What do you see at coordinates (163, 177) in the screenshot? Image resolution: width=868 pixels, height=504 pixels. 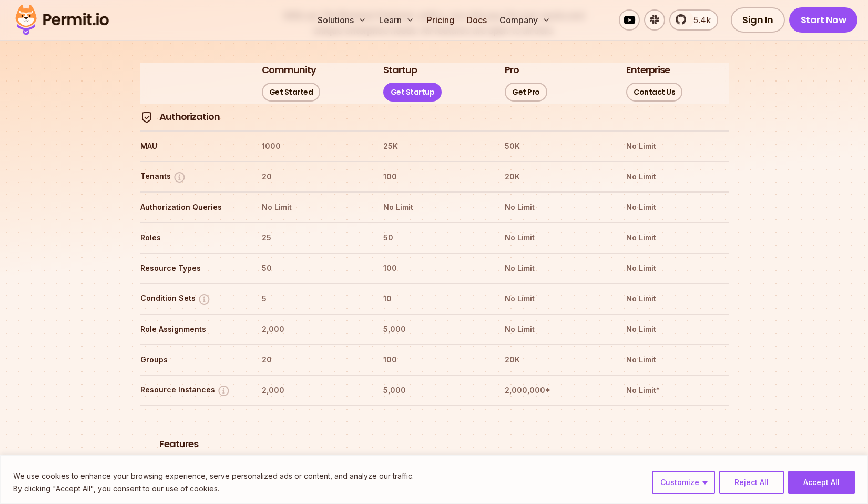 I see `button: Tenants` at bounding box center [163, 177].